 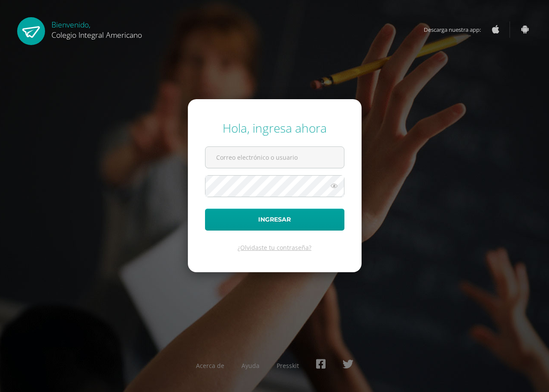 What do you see at coordinates (457, 30) in the screenshot?
I see `span: Descarga nuestra app:` at bounding box center [457, 30].